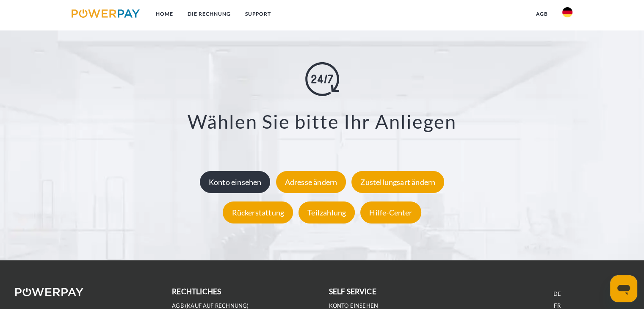 This screenshot has height=309, width=644. I want to click on div: Adresse ändern, so click(311, 182).